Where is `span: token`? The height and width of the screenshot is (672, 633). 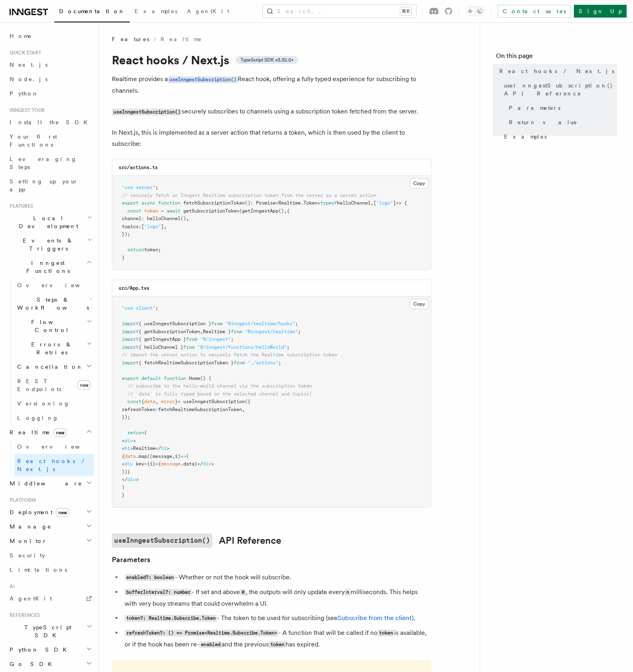 span: token is located at coordinates (151, 211).